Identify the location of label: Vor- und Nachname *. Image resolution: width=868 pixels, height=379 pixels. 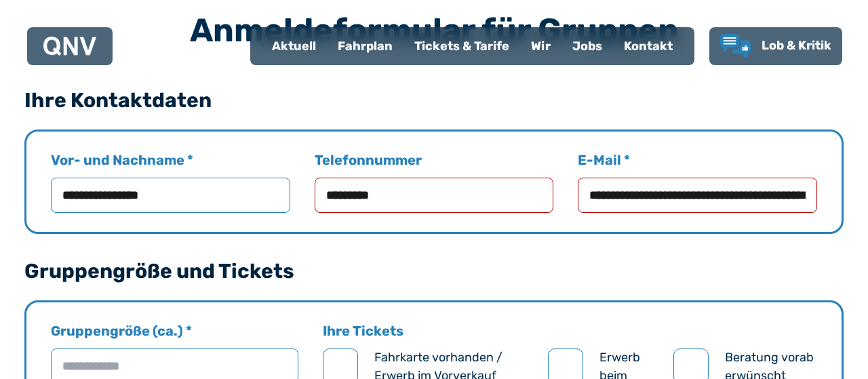
(170, 182).